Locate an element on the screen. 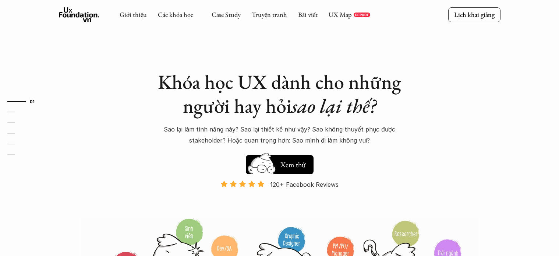  strong: 01 is located at coordinates (32, 101).